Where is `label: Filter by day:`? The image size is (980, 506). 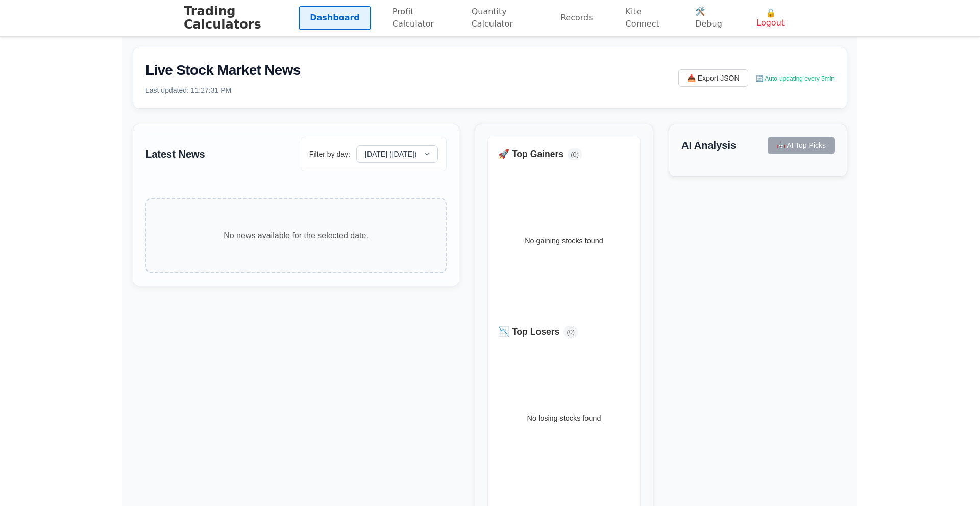
label: Filter by day: is located at coordinates (329, 154).